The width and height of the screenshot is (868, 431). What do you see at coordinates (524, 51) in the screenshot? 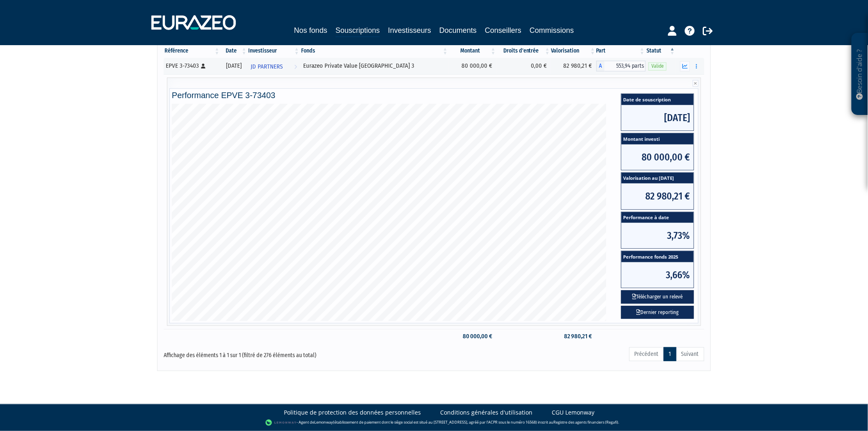
I see `th: Droits d'entrée: activer pour trier la colonne par ordre croissant` at bounding box center [524, 51].